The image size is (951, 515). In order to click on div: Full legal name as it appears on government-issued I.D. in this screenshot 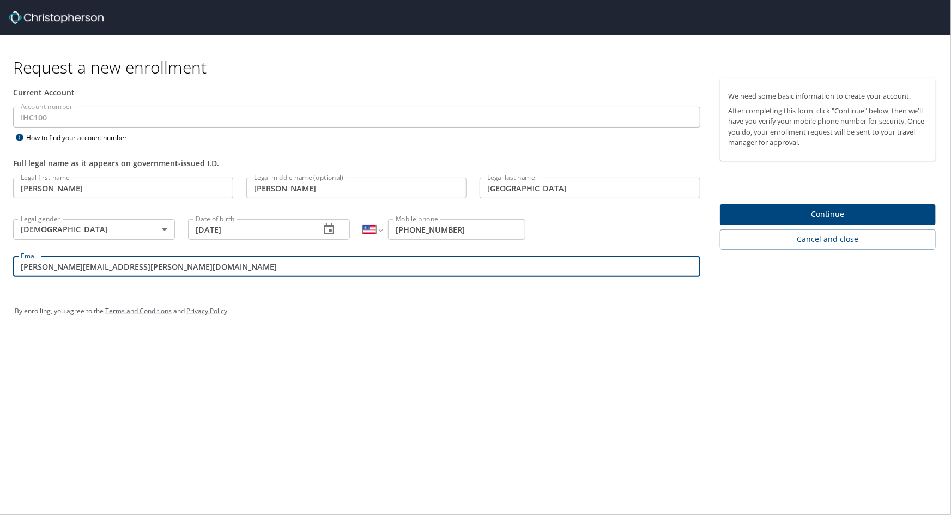, I will do `click(357, 163)`.